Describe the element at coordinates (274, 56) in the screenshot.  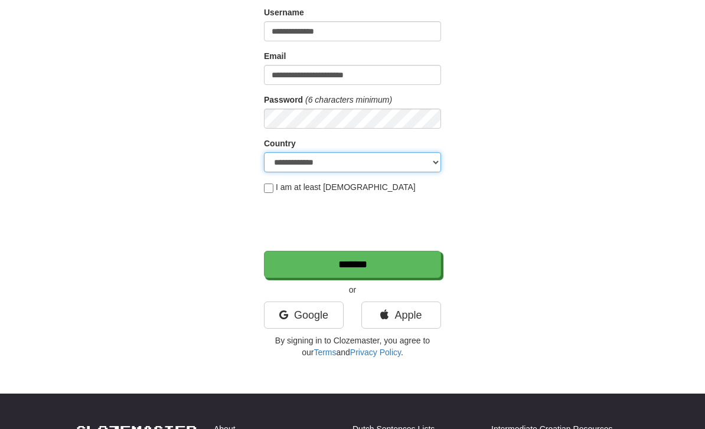
I see `label: Email` at that location.